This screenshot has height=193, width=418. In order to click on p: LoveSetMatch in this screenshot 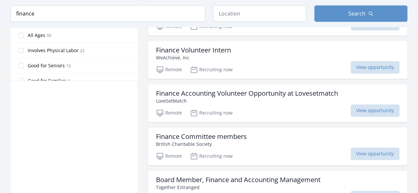, I will do `click(247, 101)`.